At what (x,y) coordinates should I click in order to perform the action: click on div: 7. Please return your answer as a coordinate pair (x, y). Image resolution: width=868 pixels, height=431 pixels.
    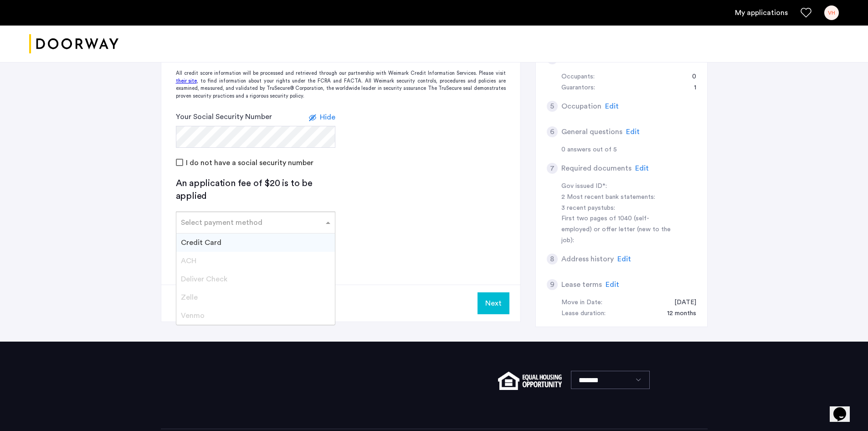
    Looking at the image, I should click on (552, 168).